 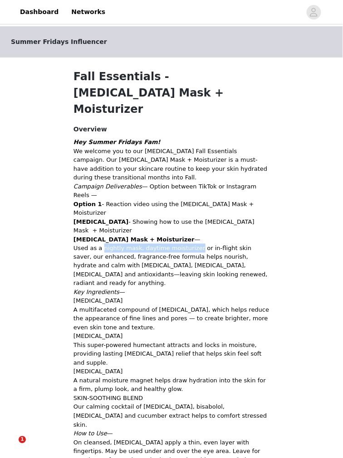 I want to click on p: — Used as a nightly mask, daytime moisturizer or in-flight skin saver, our enhanced, fragrance-fr..., so click(x=171, y=262).